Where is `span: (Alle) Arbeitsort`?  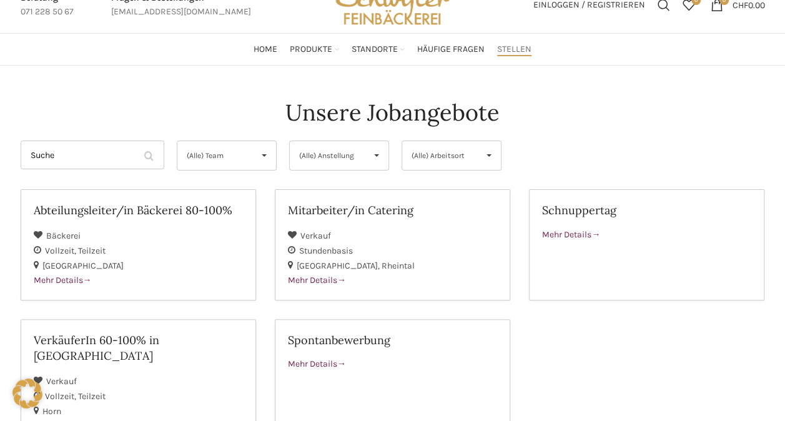
span: (Alle) Arbeitsort is located at coordinates (441, 156).